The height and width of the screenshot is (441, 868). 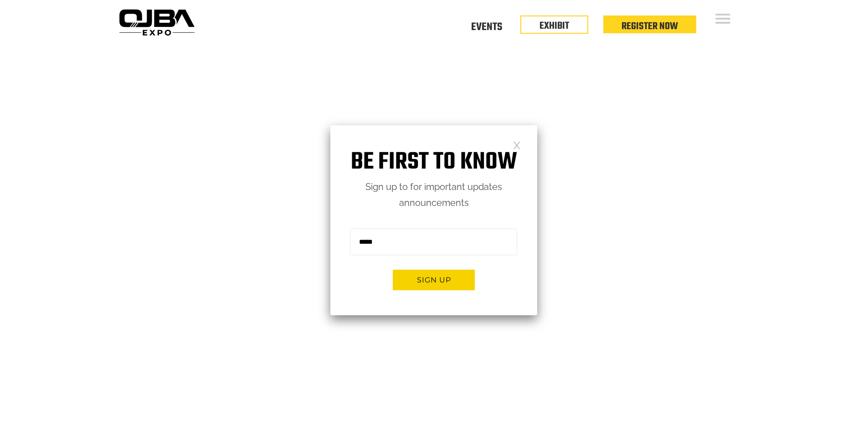 What do you see at coordinates (554, 26) in the screenshot?
I see `a: EXHIBIT` at bounding box center [554, 26].